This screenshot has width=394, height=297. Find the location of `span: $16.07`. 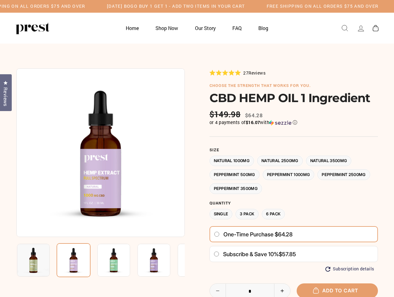

span: $16.07 is located at coordinates (253, 122).